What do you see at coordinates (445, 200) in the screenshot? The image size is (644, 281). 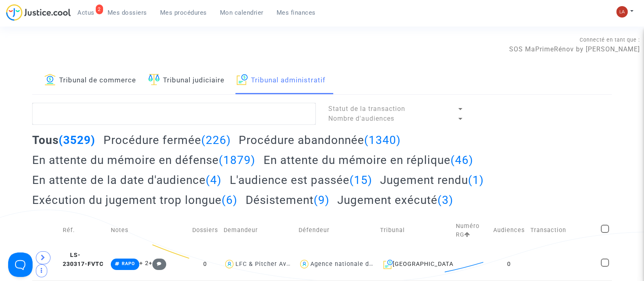 I see `span: (3)` at bounding box center [445, 200].